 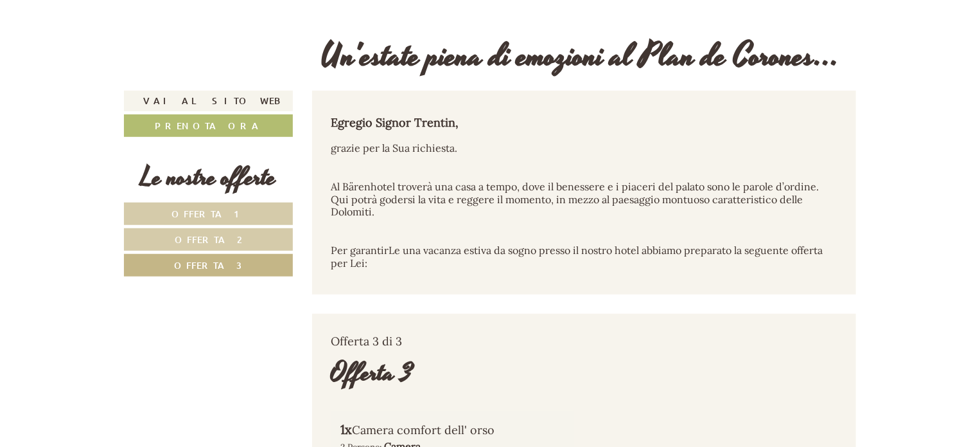 What do you see at coordinates (208, 239) in the screenshot?
I see `span: Offerta 2` at bounding box center [208, 239].